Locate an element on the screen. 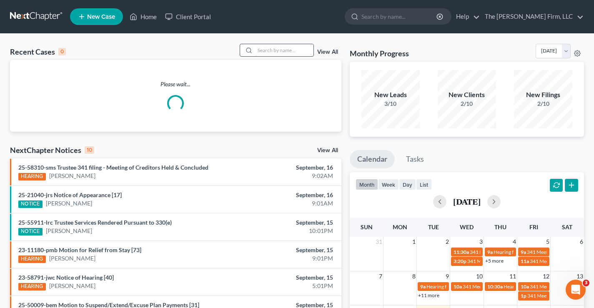 This screenshot has height=308, width=594. a: +11 more is located at coordinates (429, 295).